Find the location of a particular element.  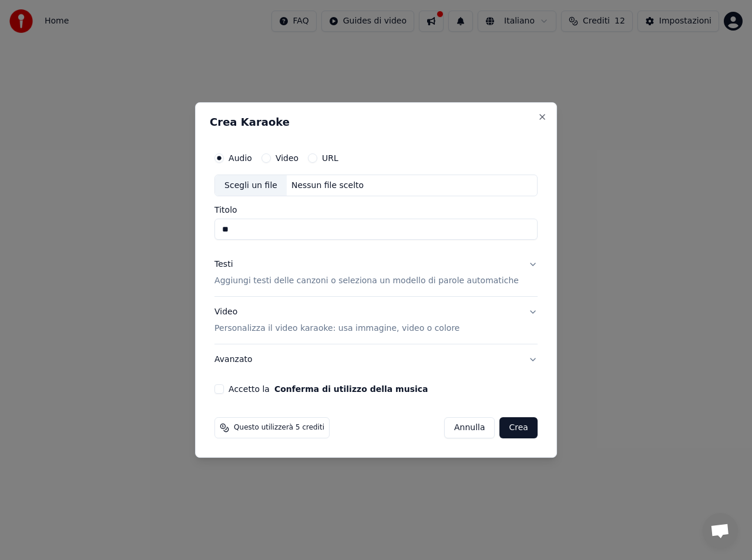

p: Aggiungi testi delle canzoni o seleziona un modello di parole automatiche is located at coordinates (367, 282).